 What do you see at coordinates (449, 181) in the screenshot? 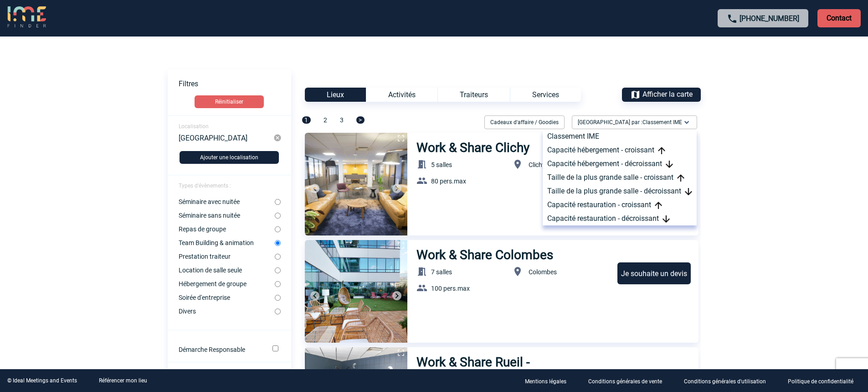
I see `span: 80 pers.max` at bounding box center [449, 181].